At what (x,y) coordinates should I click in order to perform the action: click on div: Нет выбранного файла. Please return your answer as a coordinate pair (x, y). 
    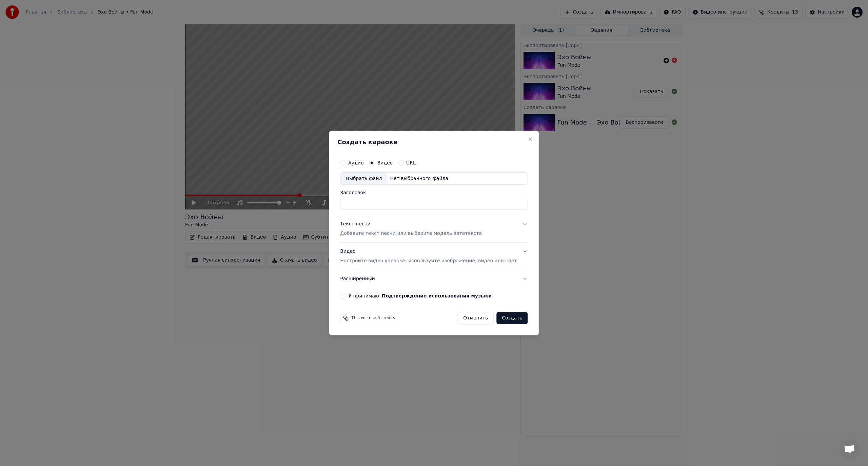
    Looking at the image, I should click on (419, 179).